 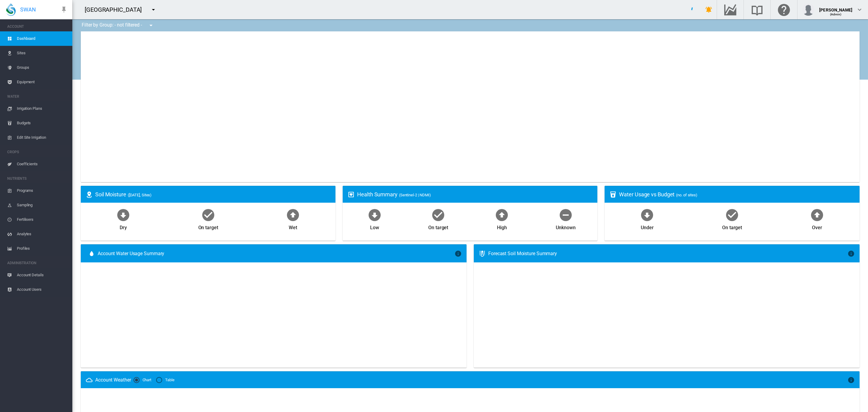 I want to click on span: Account Details, so click(x=42, y=275).